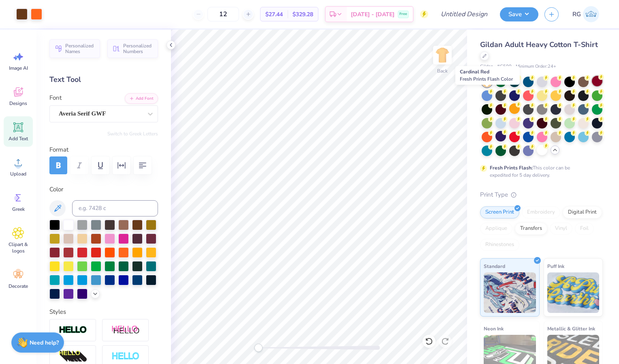 Image resolution: width=619 pixels, height=364 pixels. What do you see at coordinates (486, 79) in the screenshot?
I see `span: Fresh Prints Flash Color` at bounding box center [486, 79].